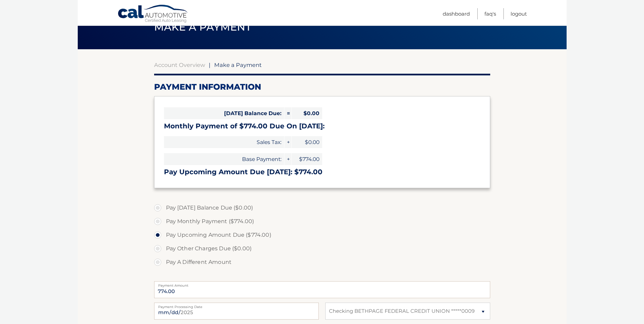 The image size is (644, 324). I want to click on a: Cal Automotive, so click(153, 14).